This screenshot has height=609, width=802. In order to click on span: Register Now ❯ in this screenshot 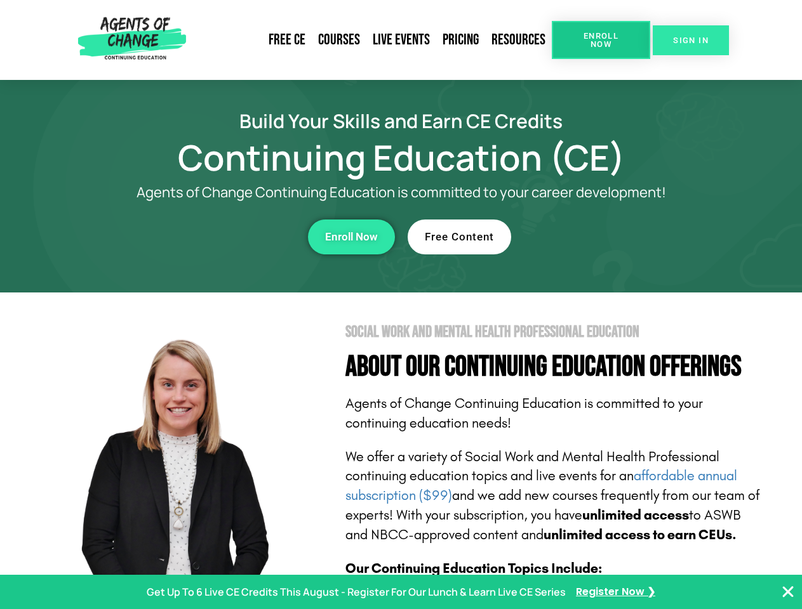, I will do `click(615, 592)`.